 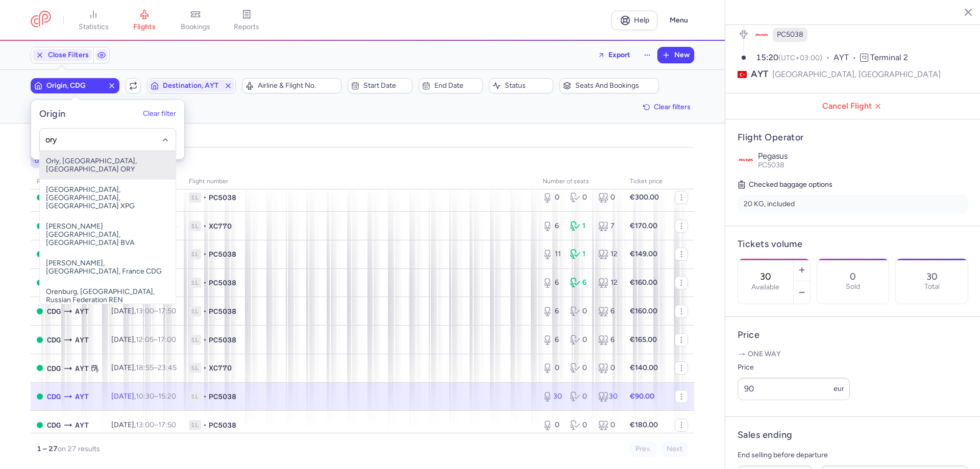 I want to click on h5: Origin, so click(x=52, y=114).